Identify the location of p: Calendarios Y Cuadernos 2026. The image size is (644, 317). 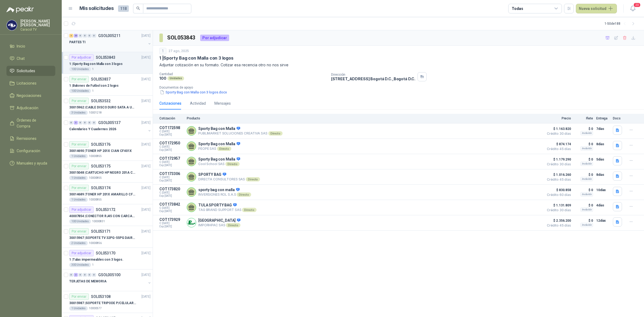
(93, 129).